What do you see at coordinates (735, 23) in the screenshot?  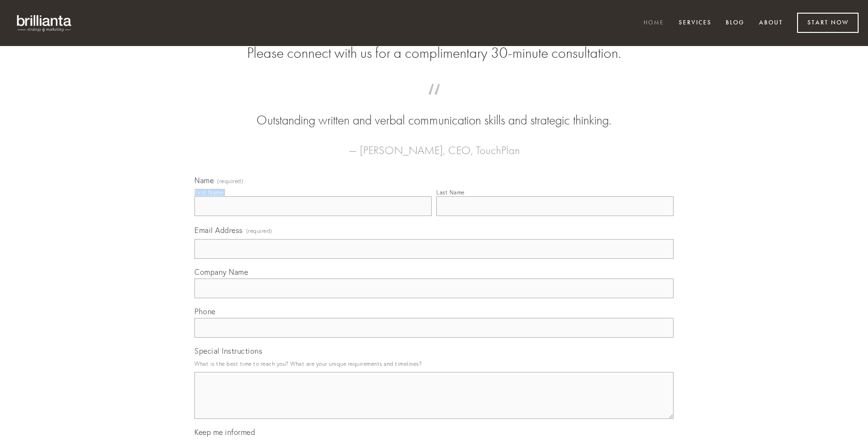 I see `a: Blog` at bounding box center [735, 23].